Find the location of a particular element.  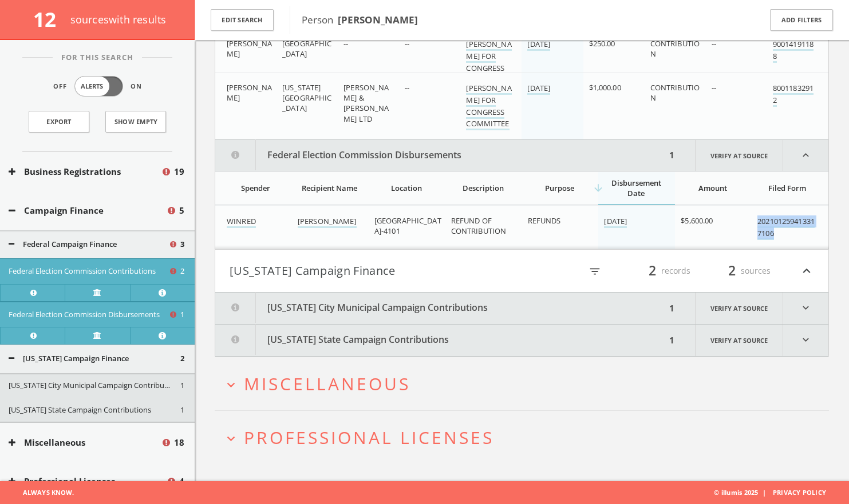

span: $250.00 is located at coordinates (602, 43).